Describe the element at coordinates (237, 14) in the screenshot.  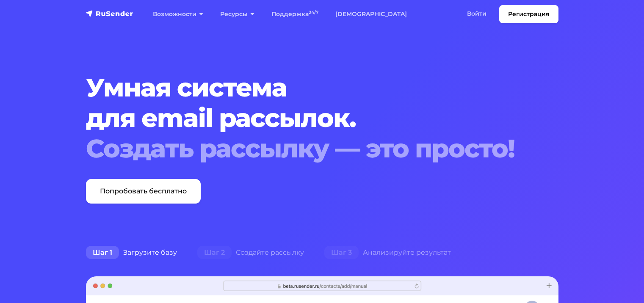
I see `a: Ресурсы` at that location.